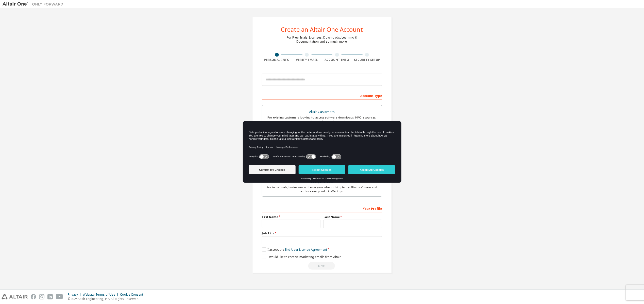  Describe the element at coordinates (322, 190) in the screenshot. I see `div: For individuals, businesses and everyone else looking to try Altair software and explore our prod...` at that location.